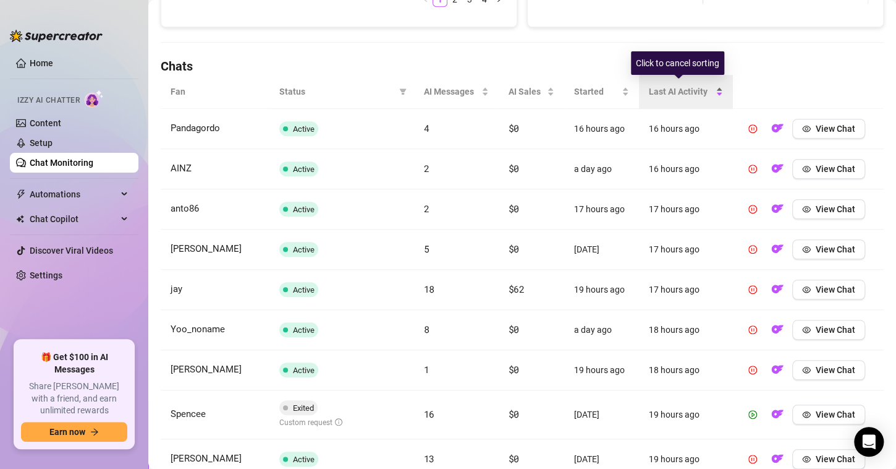 This screenshot has width=896, height=469. I want to click on span: play-circle, so click(753, 414).